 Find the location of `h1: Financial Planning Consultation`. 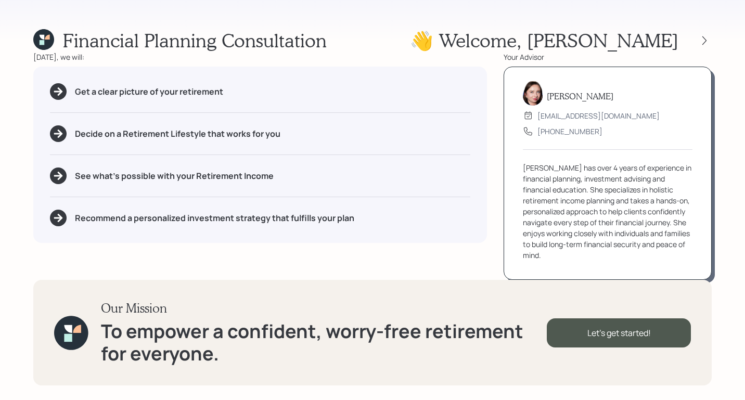

h1: Financial Planning Consultation is located at coordinates (194, 40).